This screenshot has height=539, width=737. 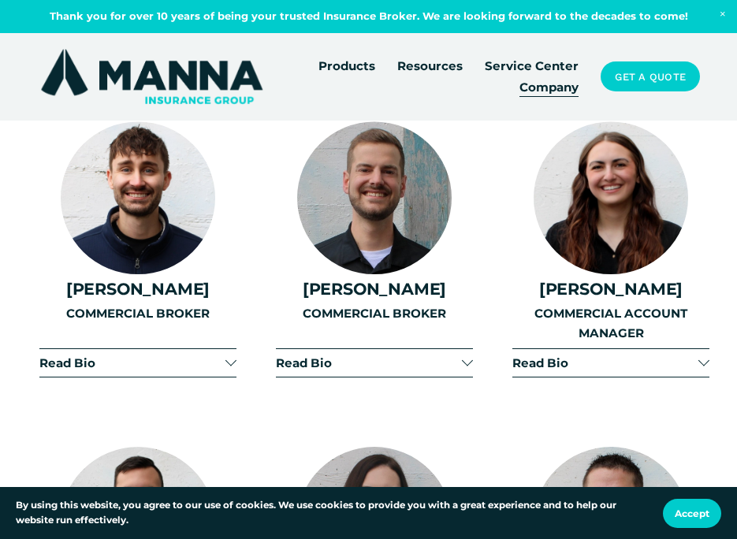 I want to click on span: Products, so click(x=347, y=66).